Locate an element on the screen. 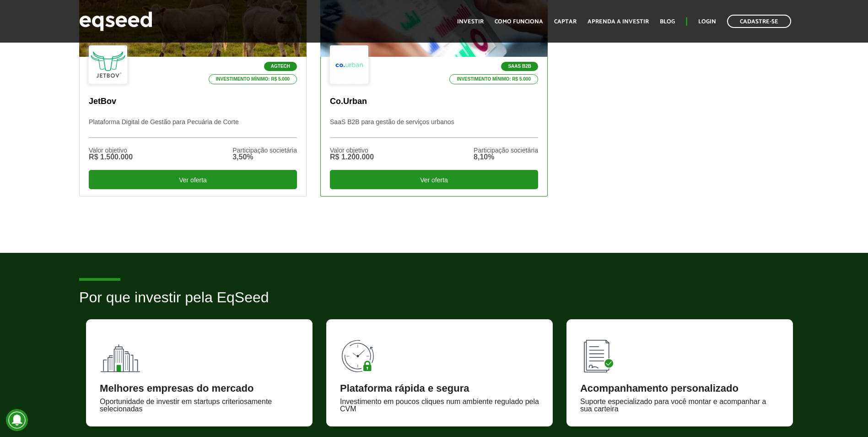  div: 3,50% is located at coordinates (264, 157).